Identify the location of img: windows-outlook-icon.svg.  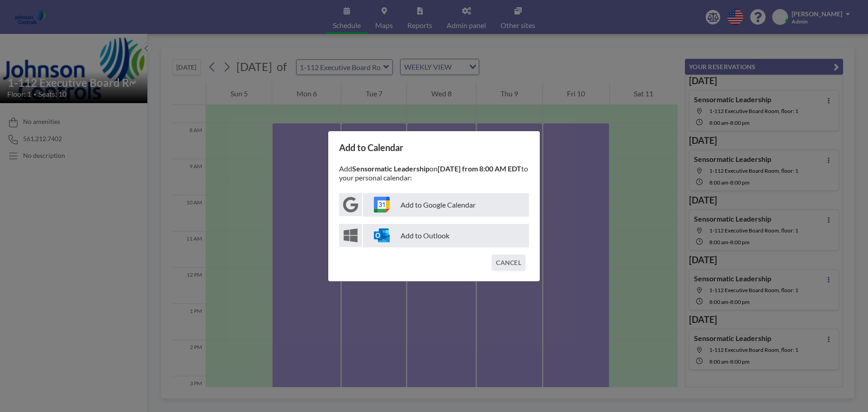
(381, 235).